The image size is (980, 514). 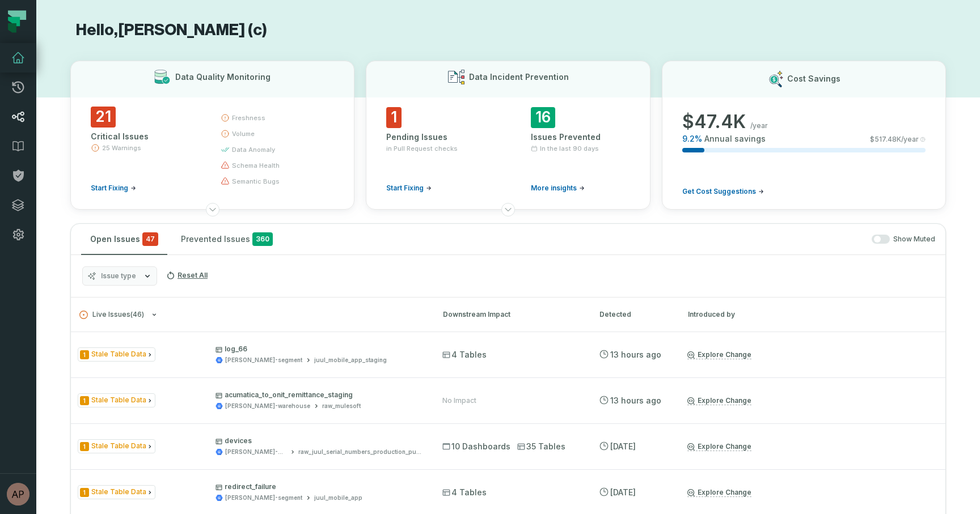 What do you see at coordinates (543, 118) in the screenshot?
I see `span: 16` at bounding box center [543, 118].